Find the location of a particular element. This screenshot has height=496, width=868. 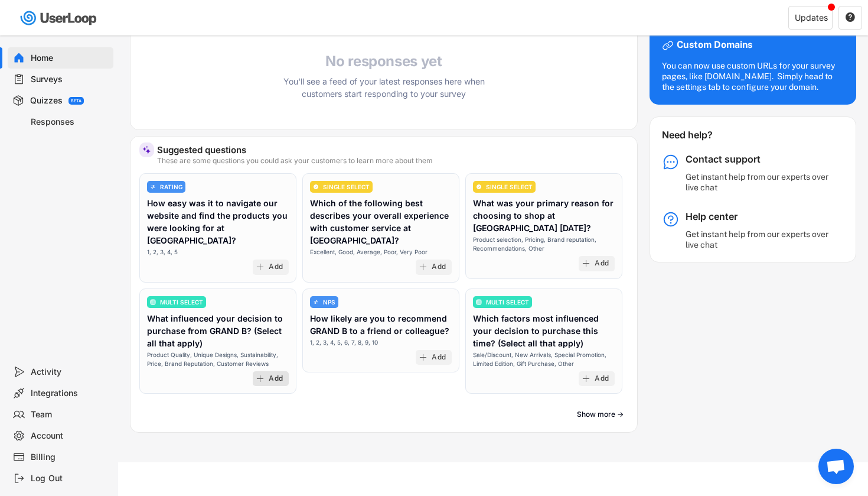

div: Home is located at coordinates (70, 58).